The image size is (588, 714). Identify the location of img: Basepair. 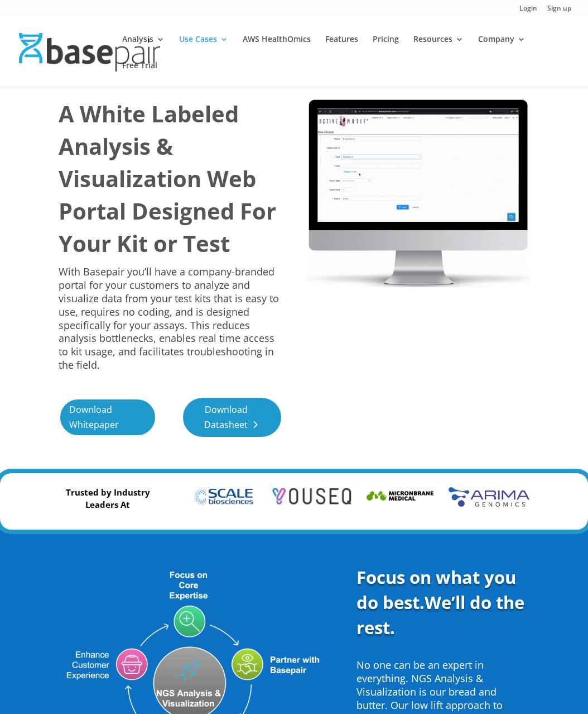
(89, 52).